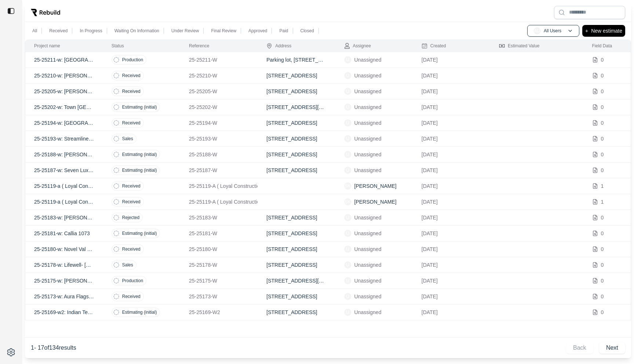  What do you see at coordinates (53, 348) in the screenshot?
I see `p: 1 - 17 of 134 results` at bounding box center [53, 348].